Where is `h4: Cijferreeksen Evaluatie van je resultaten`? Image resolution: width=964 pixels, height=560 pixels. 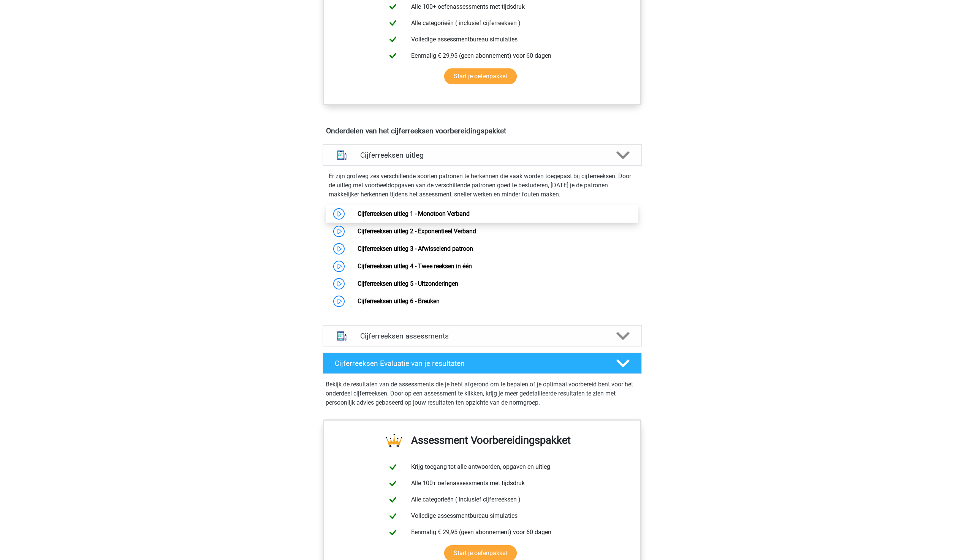
h4: Cijferreeksen Evaluatie van je resultaten is located at coordinates (469, 363).